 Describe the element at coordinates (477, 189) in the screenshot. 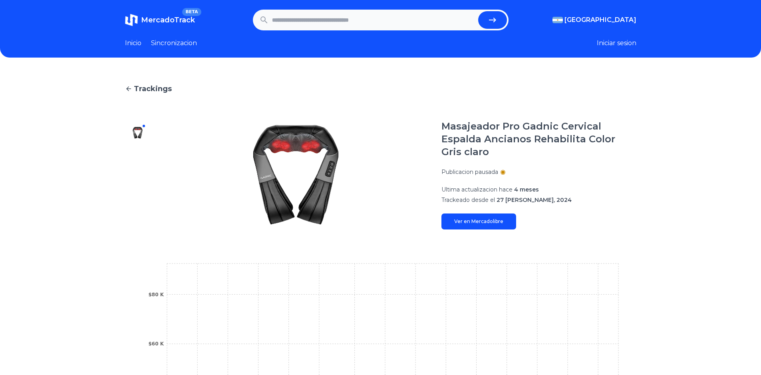

I see `span: Ultima actualizacion hace` at that location.